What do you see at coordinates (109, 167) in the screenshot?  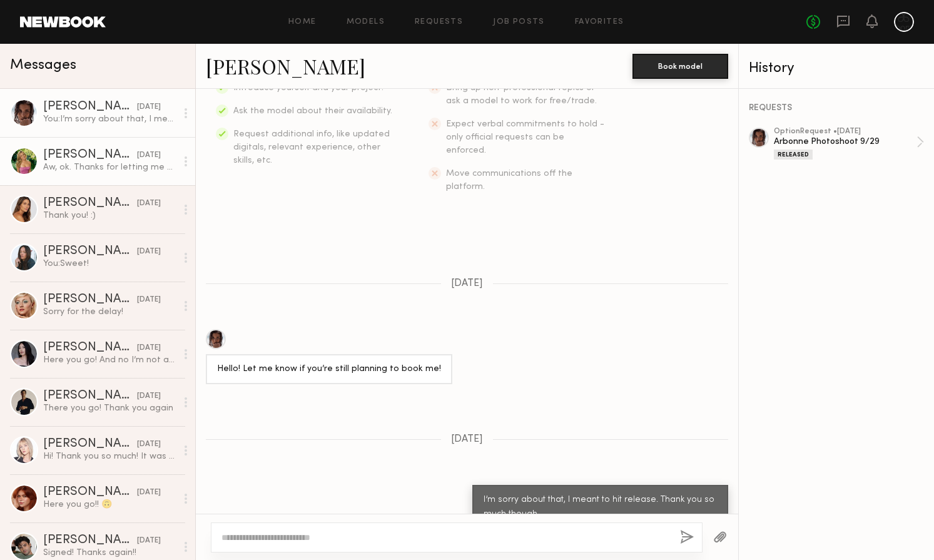 I see `div: Aw, ok. Thanks for letting me know` at bounding box center [109, 167].